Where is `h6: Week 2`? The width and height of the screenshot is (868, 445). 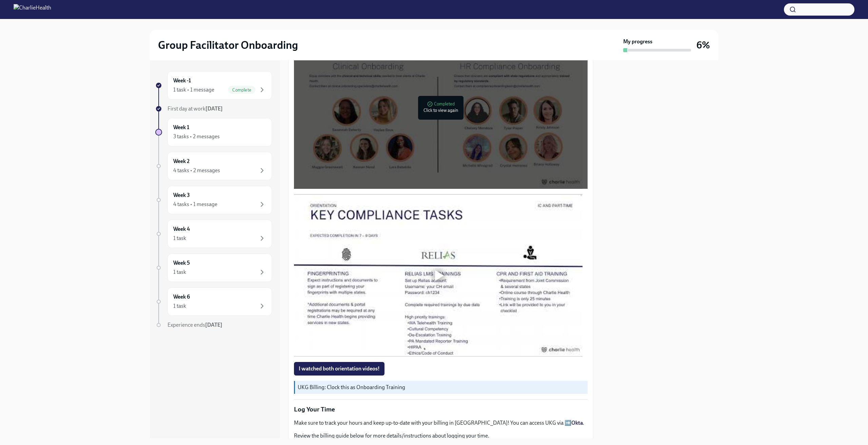 h6: Week 2 is located at coordinates (182, 162).